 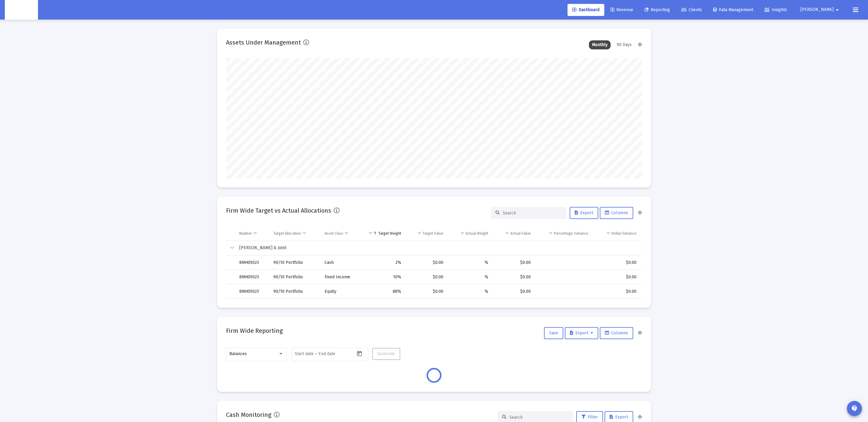 I want to click on span: Show filter options for column 'Actual Value', so click(x=507, y=233).